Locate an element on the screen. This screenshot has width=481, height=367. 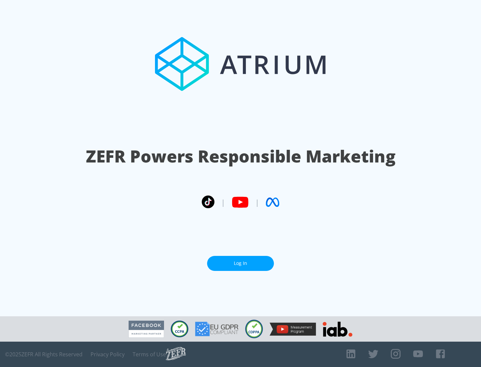
h1: ZEFR Powers Responsible Marketing is located at coordinates (240, 156).